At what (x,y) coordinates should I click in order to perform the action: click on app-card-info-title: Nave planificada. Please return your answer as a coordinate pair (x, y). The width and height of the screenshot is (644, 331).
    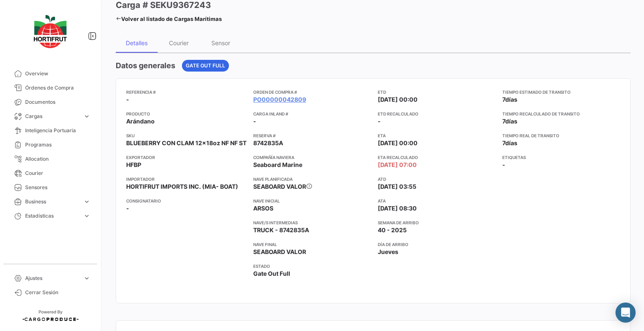
    Looking at the image, I should click on (312, 179).